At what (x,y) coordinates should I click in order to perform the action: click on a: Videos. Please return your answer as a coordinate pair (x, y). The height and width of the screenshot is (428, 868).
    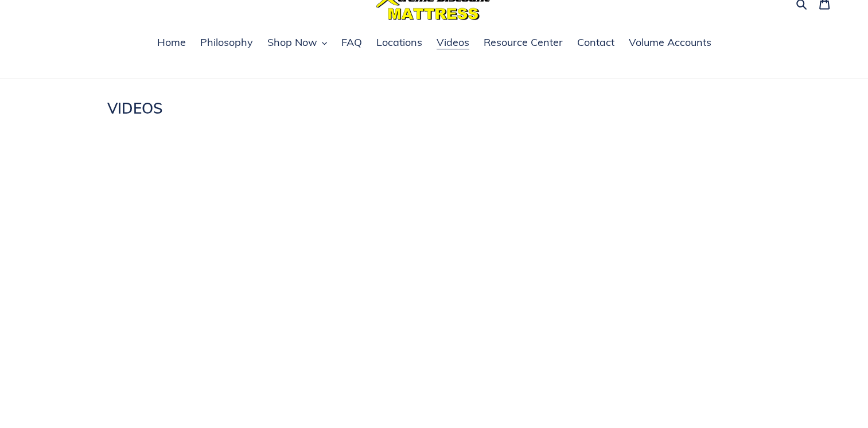
    Looking at the image, I should click on (453, 43).